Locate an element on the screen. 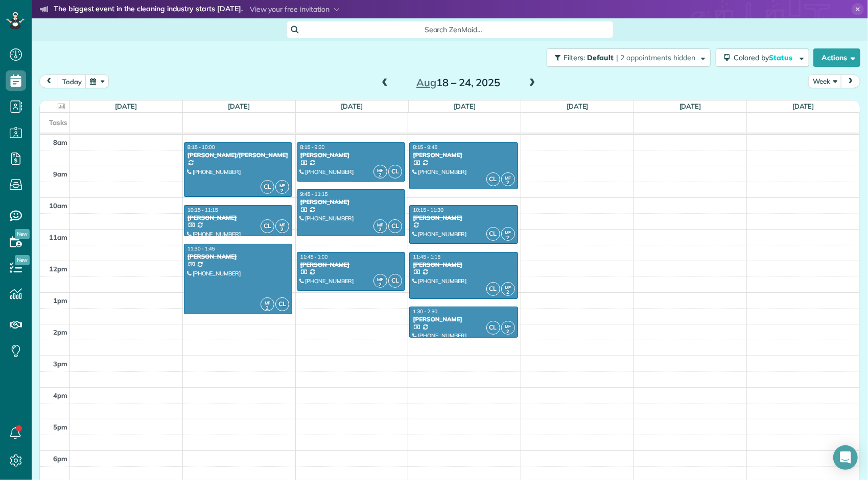 This screenshot has width=868, height=480. span: 12pm is located at coordinates (59, 269).